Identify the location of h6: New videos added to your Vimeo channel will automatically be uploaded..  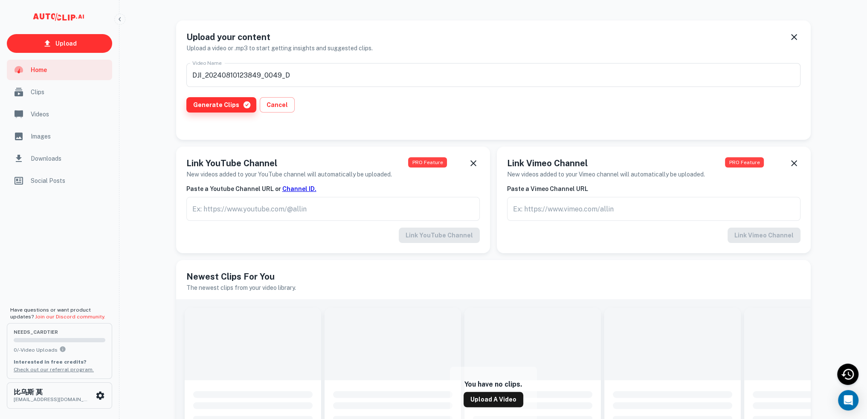
(606, 174).